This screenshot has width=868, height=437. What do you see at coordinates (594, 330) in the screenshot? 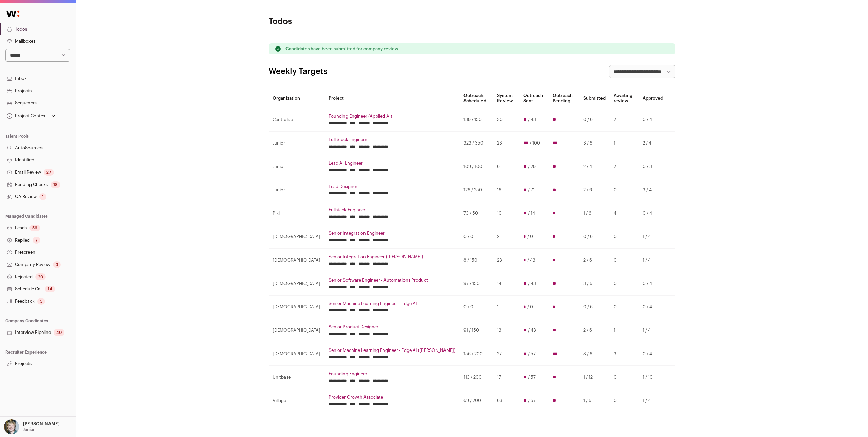
I see `td: 2 / 6` at bounding box center [594, 330].